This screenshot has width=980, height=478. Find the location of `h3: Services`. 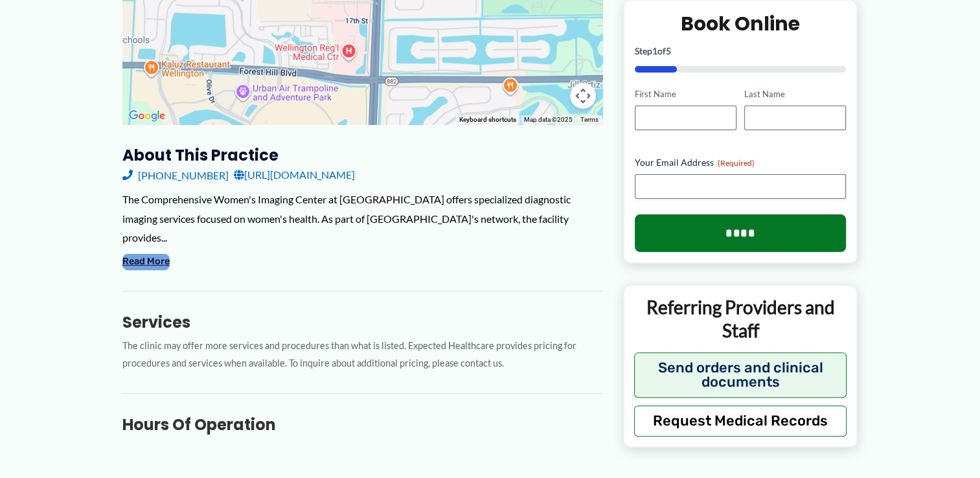

h3: Services is located at coordinates (362, 322).